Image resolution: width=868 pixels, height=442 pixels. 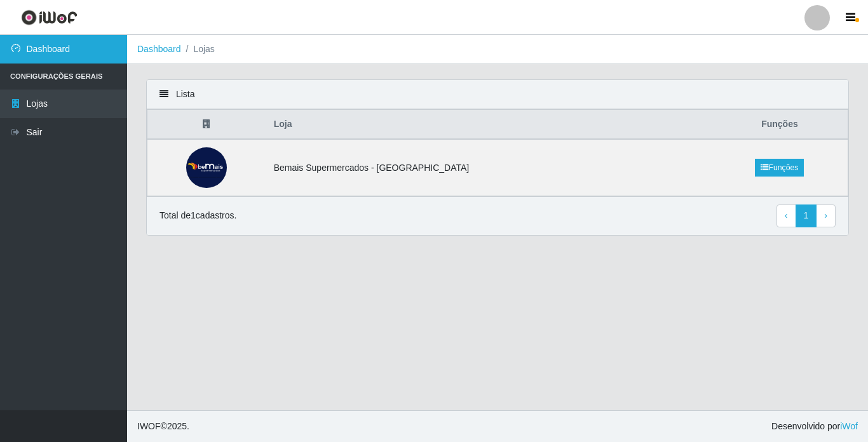 I want to click on div: Lista, so click(x=497, y=95).